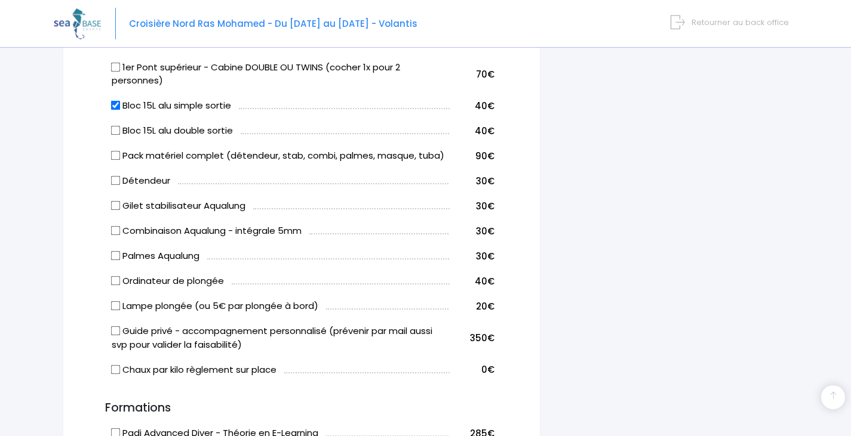 The width and height of the screenshot is (851, 436). What do you see at coordinates (485, 156) in the screenshot?
I see `span: 90€` at bounding box center [485, 156].